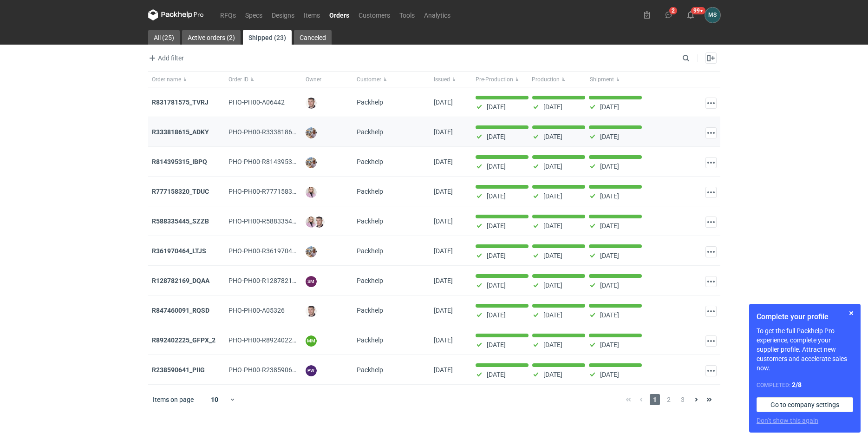 This screenshot has width=868, height=440. I want to click on a: Shipped (23), so click(267, 37).